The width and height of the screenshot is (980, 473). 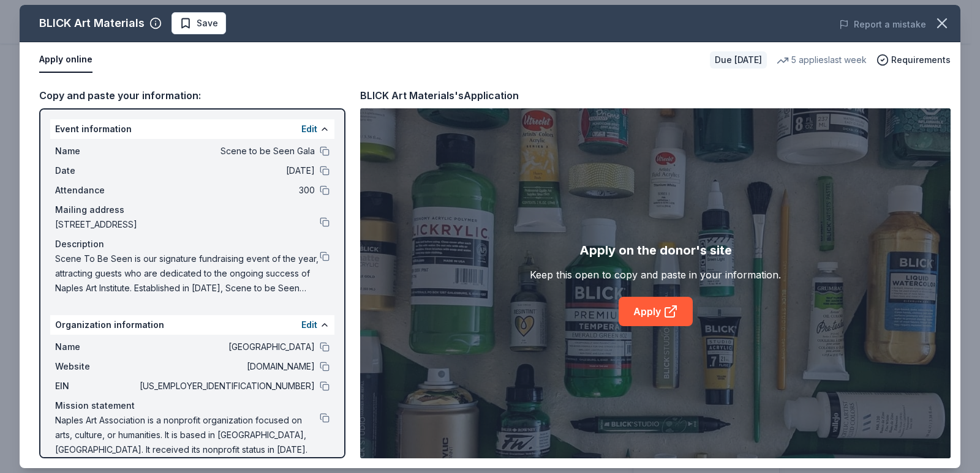 I want to click on div: BLICK Art Materials's Application, so click(x=439, y=96).